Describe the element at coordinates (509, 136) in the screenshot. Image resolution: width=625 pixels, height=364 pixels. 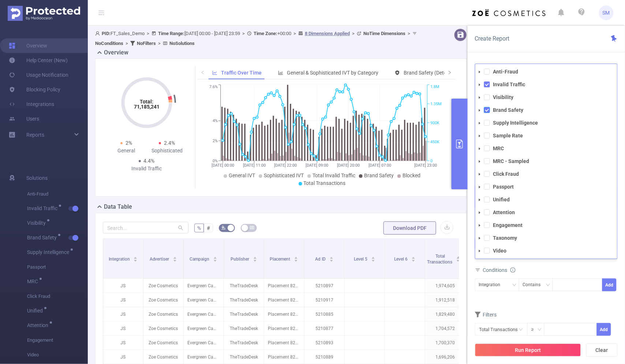
I see `strong: Sample Rate` at that location.